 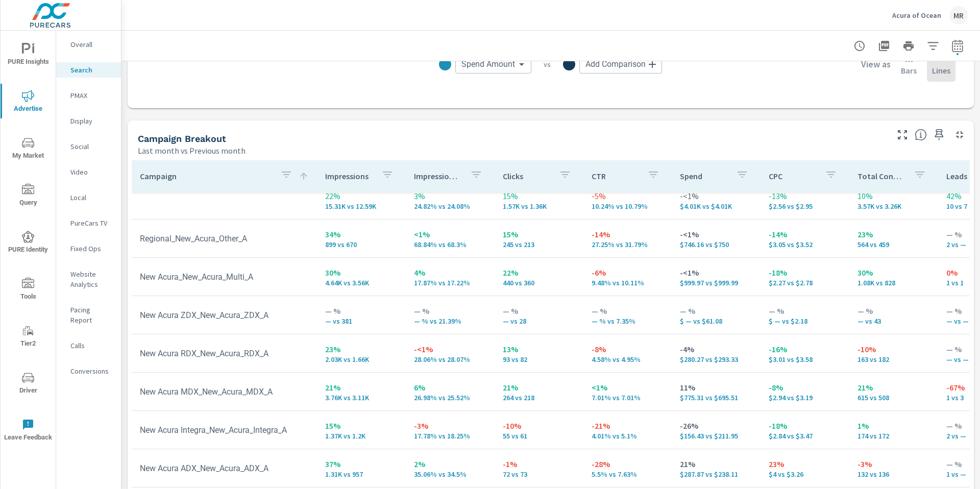 I want to click on p: 27.25% vs 31.79%, so click(x=628, y=244).